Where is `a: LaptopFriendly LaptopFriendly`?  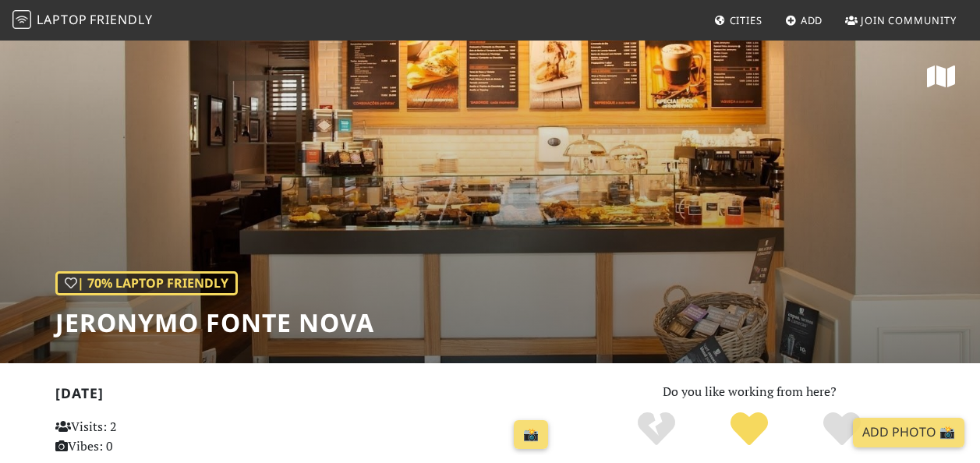 a: LaptopFriendly LaptopFriendly is located at coordinates (83, 20).